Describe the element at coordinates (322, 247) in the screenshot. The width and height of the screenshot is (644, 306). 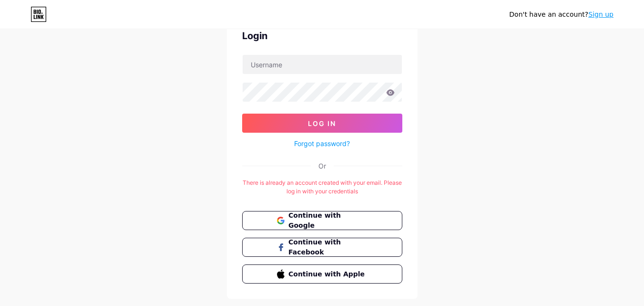
I see `button: Continue with Facebook` at that location.